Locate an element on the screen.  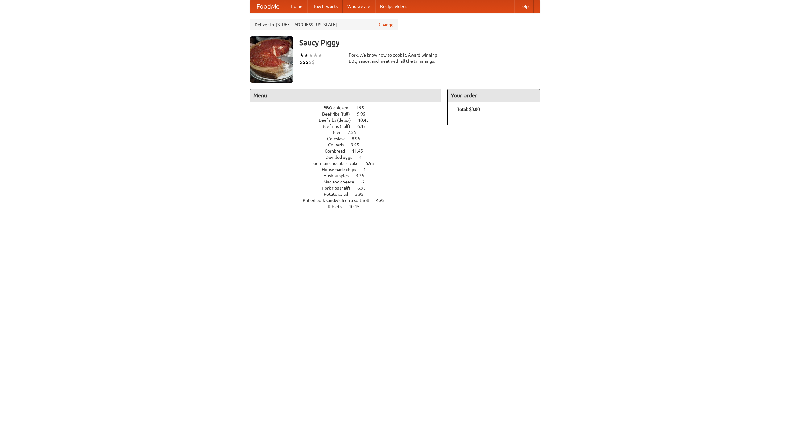
a: Hushpuppies 3.25 is located at coordinates (349, 176).